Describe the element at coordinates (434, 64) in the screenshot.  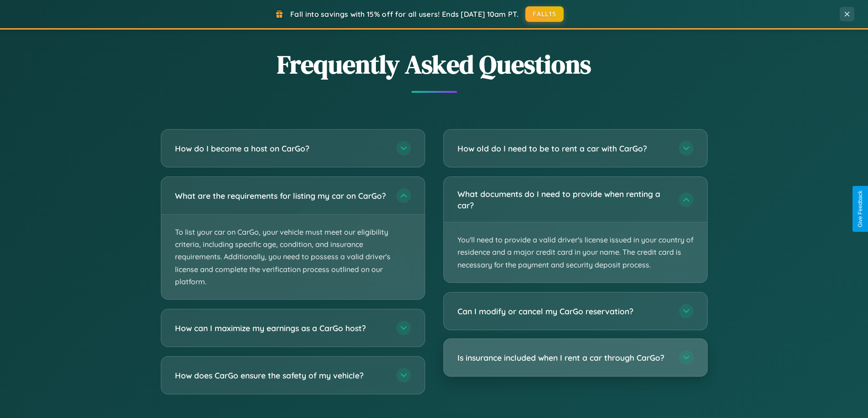
I see `h2: Frequently Asked Questions` at that location.